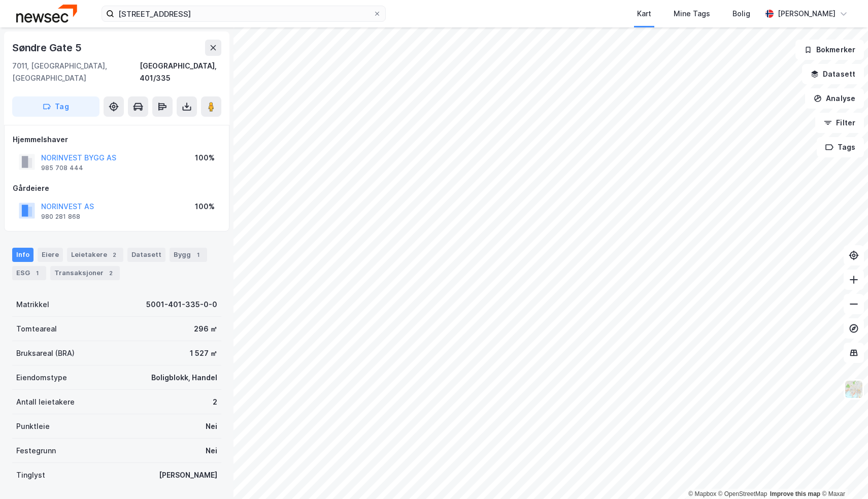  I want to click on div: 1 527 ㎡, so click(204, 353).